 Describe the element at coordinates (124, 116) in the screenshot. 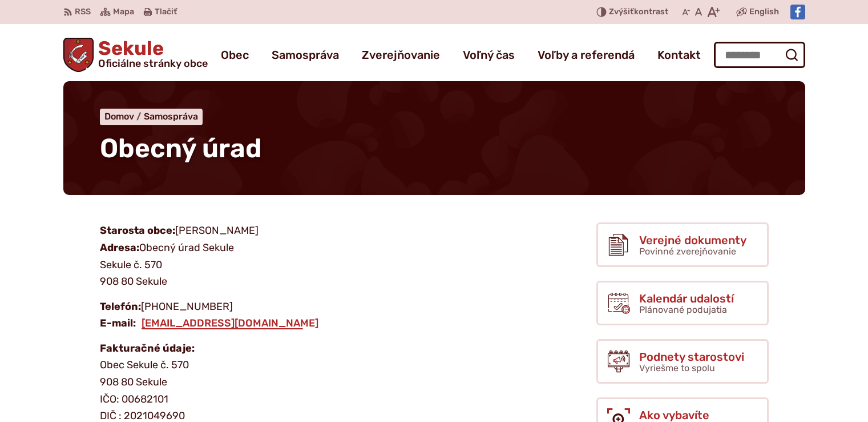

I see `a: Domov` at that location.